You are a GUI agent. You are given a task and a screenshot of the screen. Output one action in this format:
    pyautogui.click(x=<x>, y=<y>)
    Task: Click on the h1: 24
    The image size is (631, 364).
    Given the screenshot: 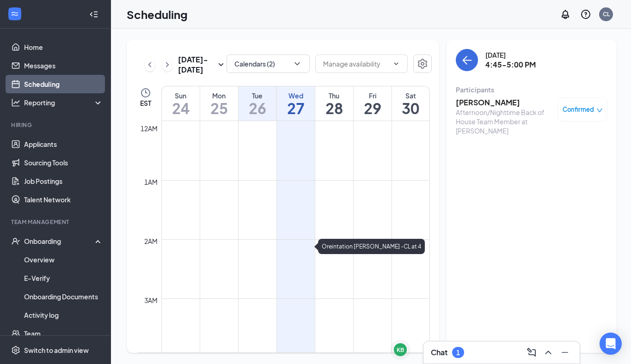 What is the action you would take?
    pyautogui.click(x=180, y=108)
    